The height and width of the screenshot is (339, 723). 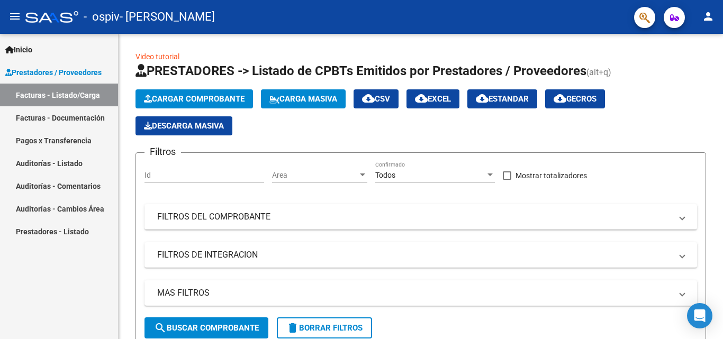 What do you see at coordinates (325, 328) in the screenshot?
I see `button: Borrar Filtros` at bounding box center [325, 328].